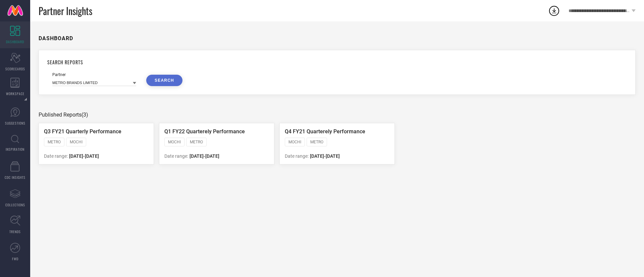 The width and height of the screenshot is (644, 277). I want to click on span: TRENDS, so click(15, 232).